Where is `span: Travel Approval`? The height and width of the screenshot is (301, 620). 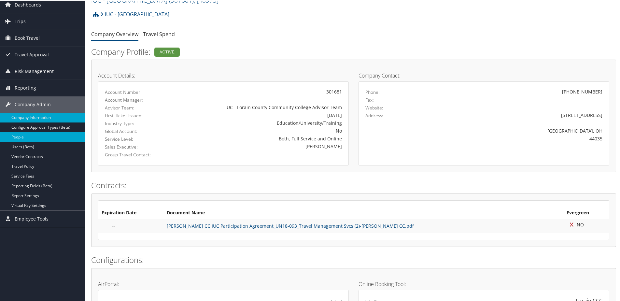
span: Travel Approval is located at coordinates (32, 54).